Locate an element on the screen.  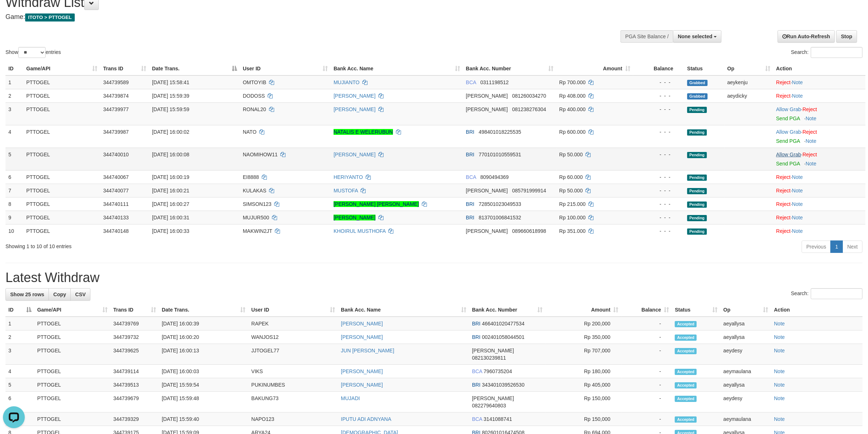
th: Bank Acc. Name: activate to sort column ascending is located at coordinates (396, 69).